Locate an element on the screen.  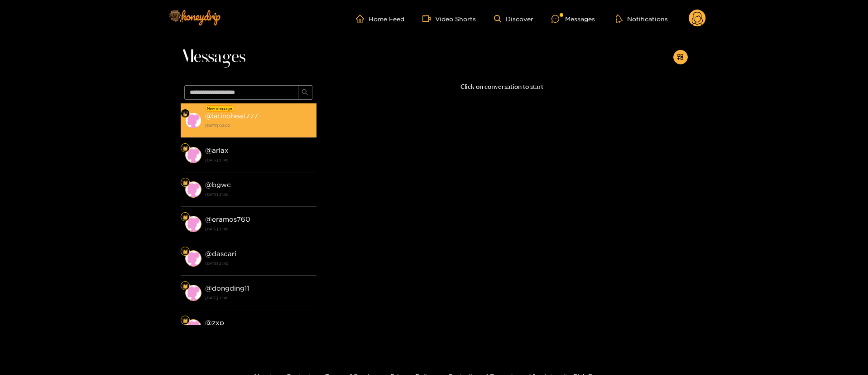
p: Click on conversation to start is located at coordinates (502, 87).